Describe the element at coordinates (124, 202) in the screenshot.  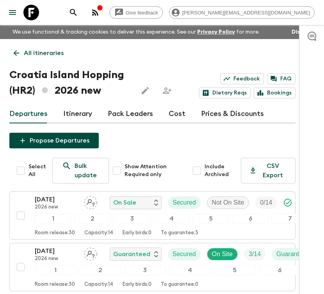
I see `p: On Sale` at that location.